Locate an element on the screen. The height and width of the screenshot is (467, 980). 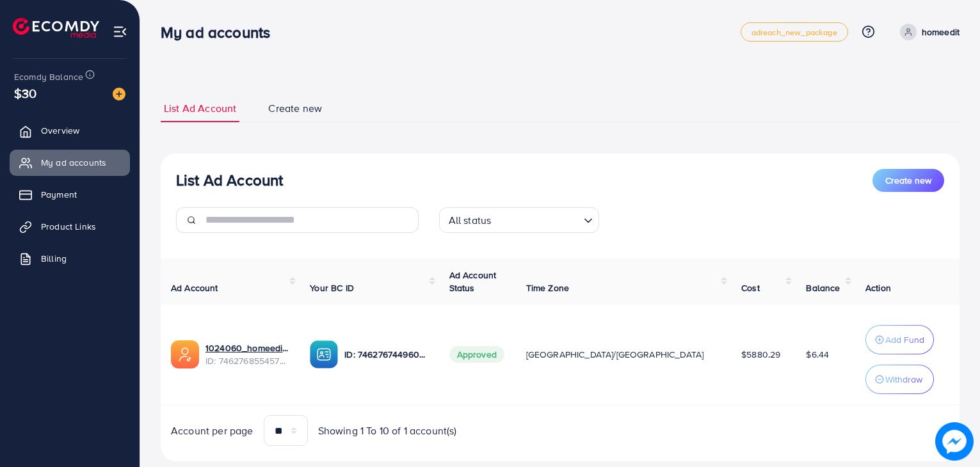
img: logo is located at coordinates (56, 27).